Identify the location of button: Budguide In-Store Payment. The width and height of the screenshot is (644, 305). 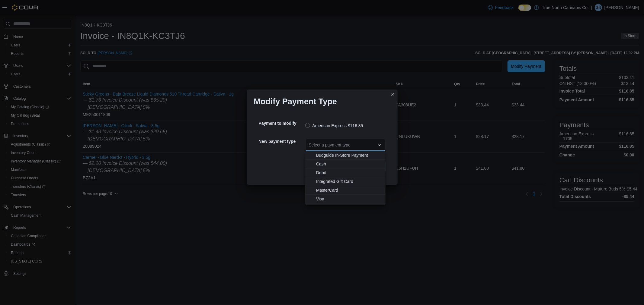
(345, 155).